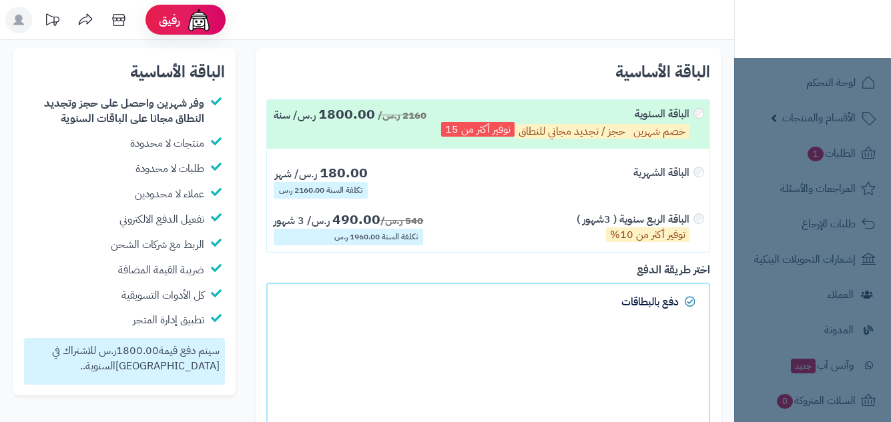 Image resolution: width=891 pixels, height=422 pixels. What do you see at coordinates (114, 111) in the screenshot?
I see `div: وفر شهرين واحصل على حجز وتجديد النطاق مجانا على الباقات السنوية` at bounding box center [114, 111].